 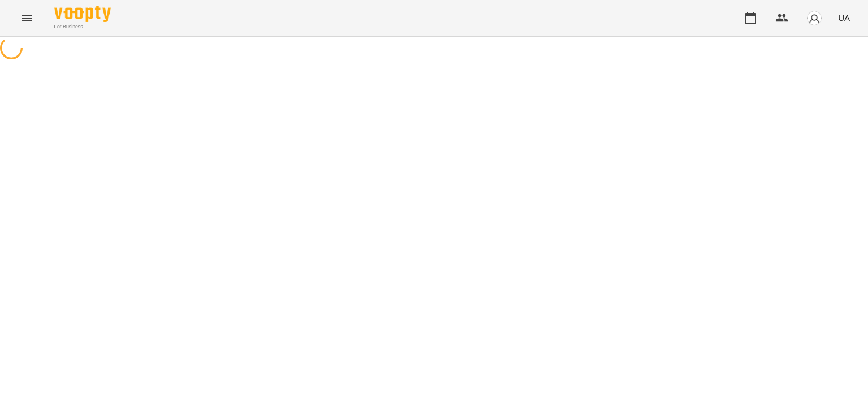 I want to click on span: For Business, so click(x=83, y=27).